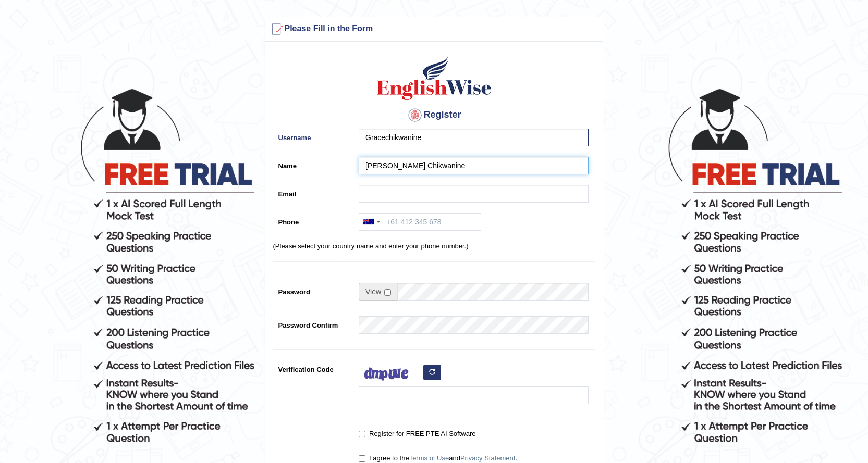  I want to click on h3: Please Fill in the Form, so click(434, 29).